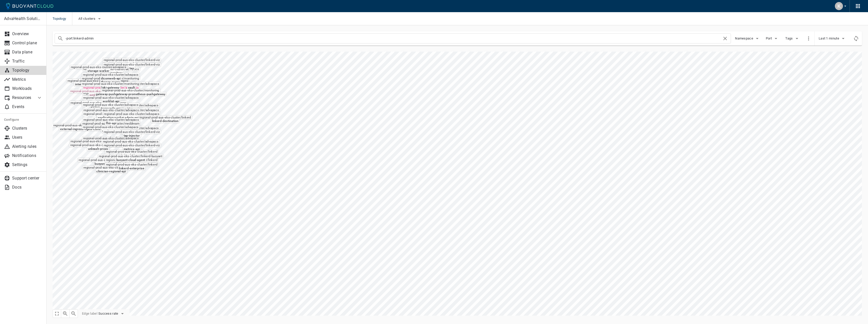 The image size is (868, 324). I want to click on p: Control plane, so click(27, 43).